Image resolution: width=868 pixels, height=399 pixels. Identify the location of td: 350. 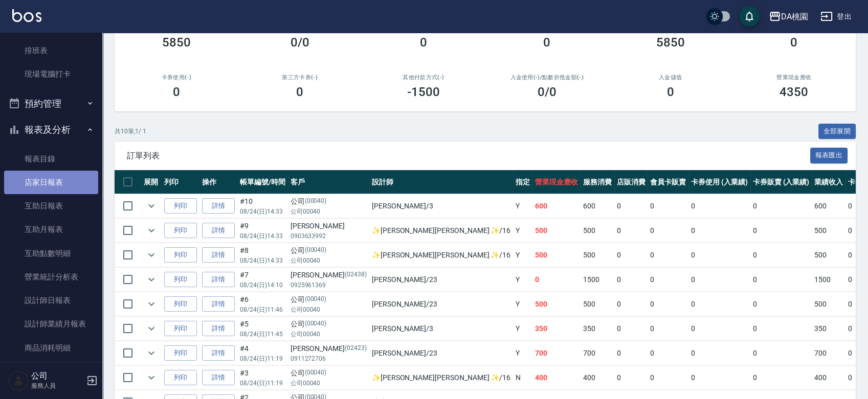
(829, 329).